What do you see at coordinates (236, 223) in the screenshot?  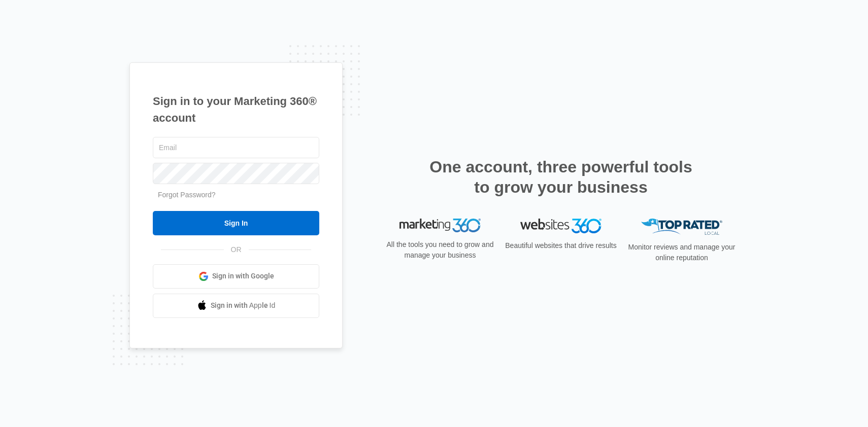 I see `input: Sign In` at bounding box center [236, 223].